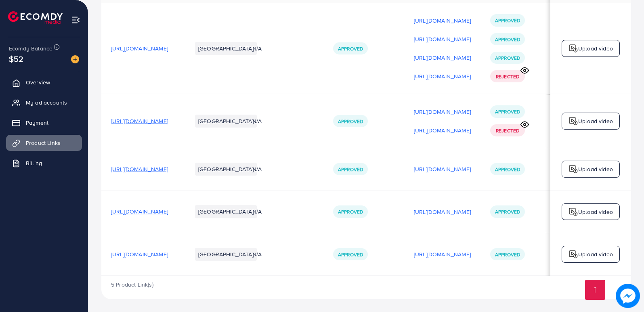 The width and height of the screenshot is (644, 312). What do you see at coordinates (76, 20) in the screenshot?
I see `img: menu` at bounding box center [76, 20].